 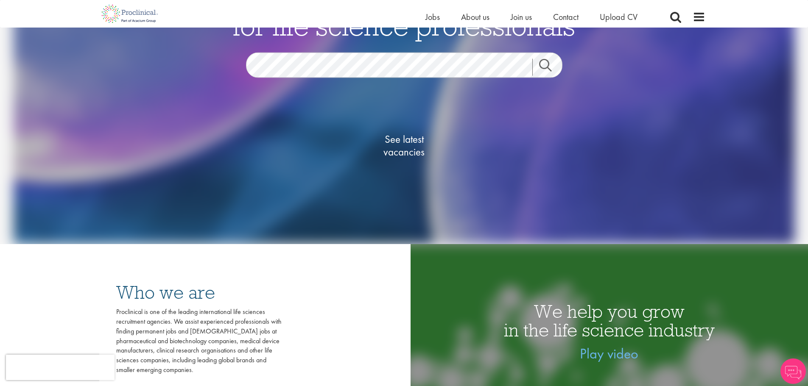 What do you see at coordinates (404, 146) in the screenshot?
I see `span: See latest vacancies` at bounding box center [404, 146].